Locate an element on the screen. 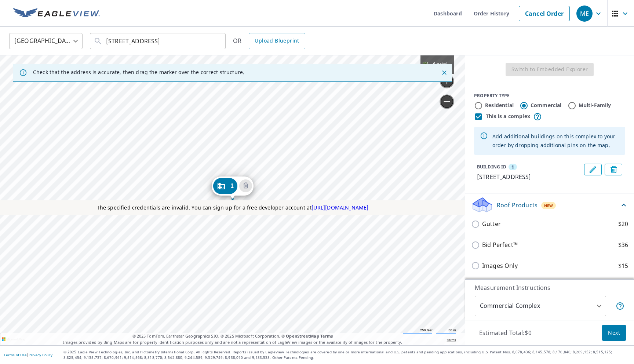  button: Close is located at coordinates (444, 72).